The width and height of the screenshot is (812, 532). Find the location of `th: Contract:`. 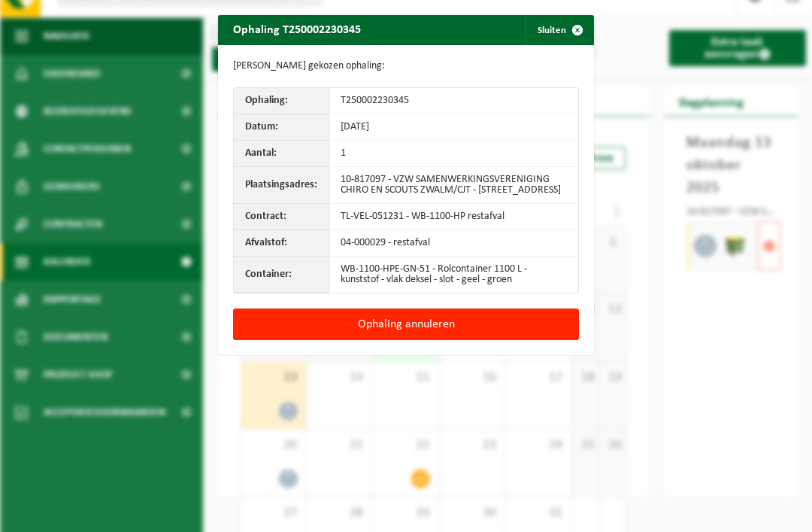

th: Contract: is located at coordinates (281, 217).